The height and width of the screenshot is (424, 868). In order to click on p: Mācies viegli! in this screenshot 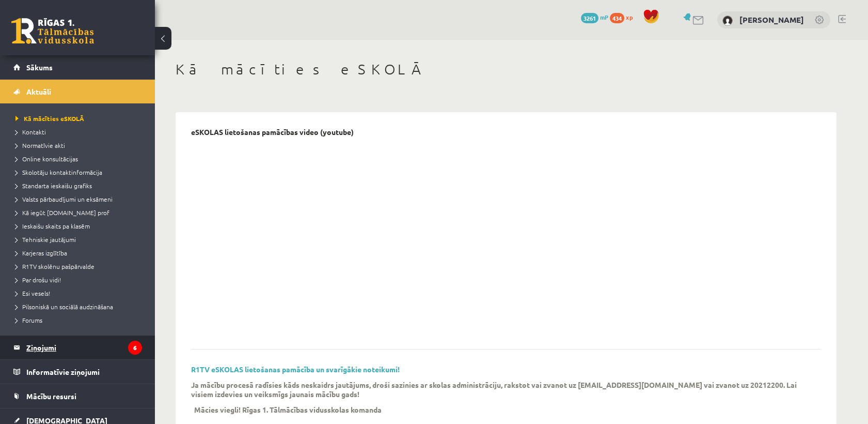, I will do `click(218, 409)`.